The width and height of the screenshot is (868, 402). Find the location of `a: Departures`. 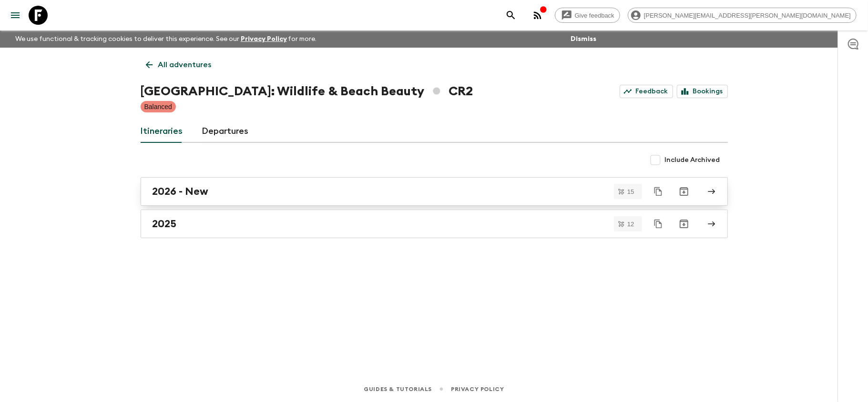

a: Departures is located at coordinates (226, 132).